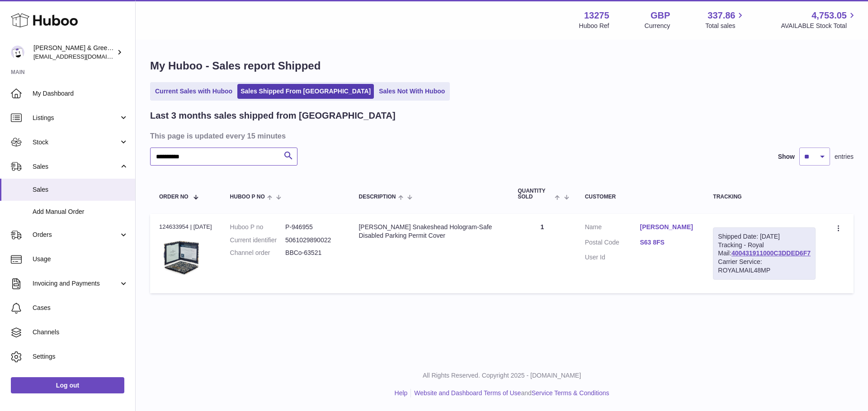 The width and height of the screenshot is (868, 411). I want to click on dt: Name, so click(612, 229).